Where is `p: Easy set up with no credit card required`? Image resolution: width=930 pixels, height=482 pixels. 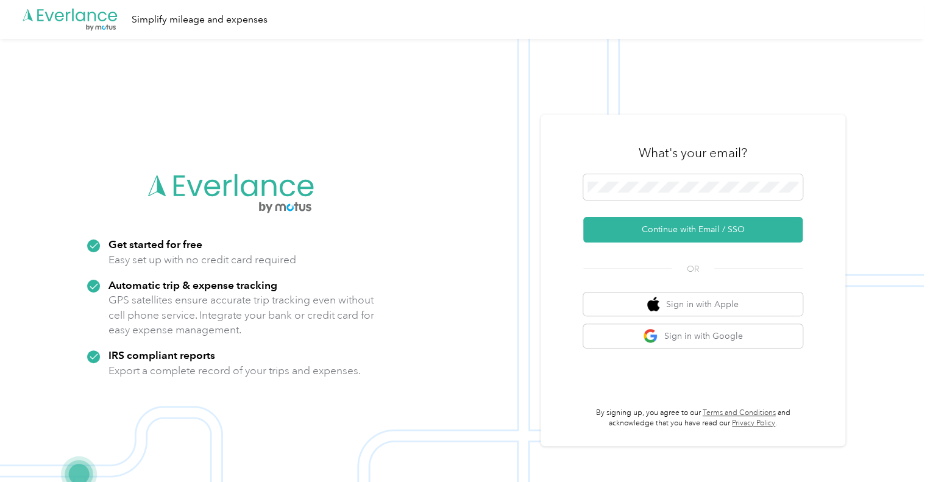 p: Easy set up with no credit card required is located at coordinates (202, 260).